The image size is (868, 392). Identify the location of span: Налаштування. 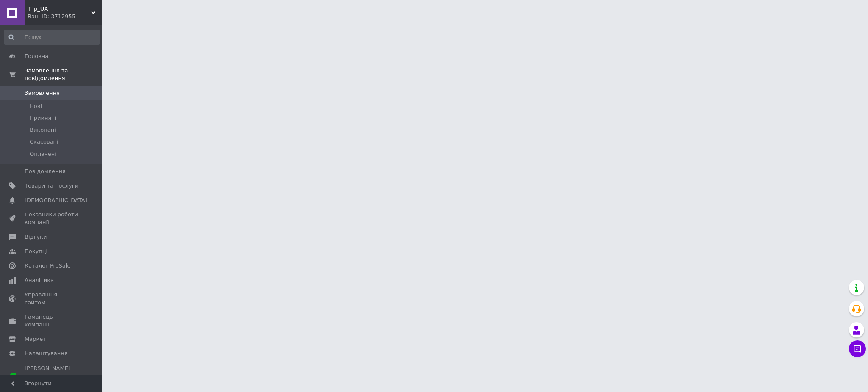
(46, 354).